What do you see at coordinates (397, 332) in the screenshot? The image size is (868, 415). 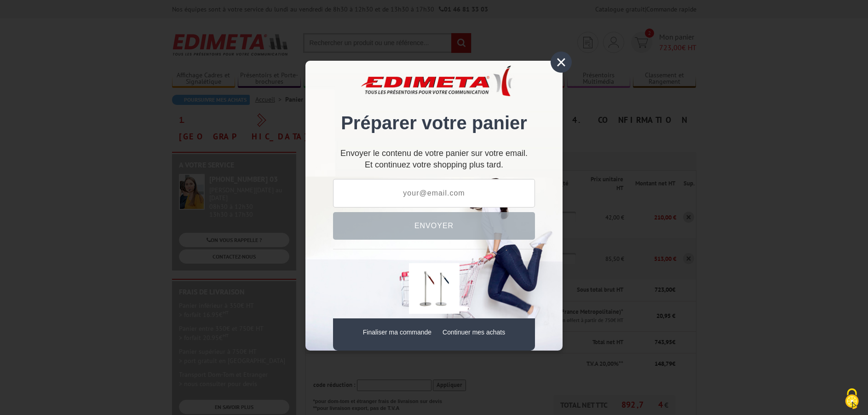 I see `a: Finaliser ma commande` at bounding box center [397, 332].